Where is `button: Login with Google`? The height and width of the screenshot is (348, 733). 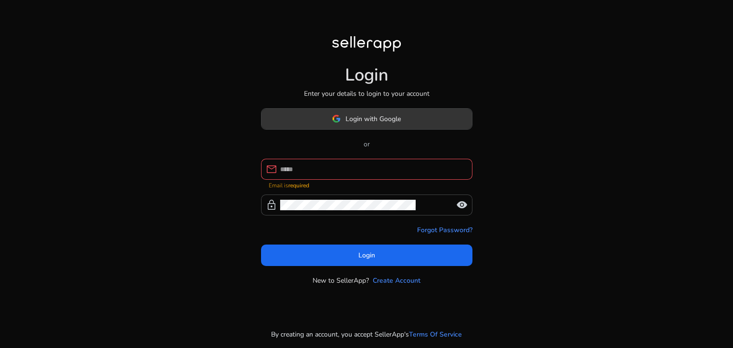 button: Login with Google is located at coordinates (367, 119).